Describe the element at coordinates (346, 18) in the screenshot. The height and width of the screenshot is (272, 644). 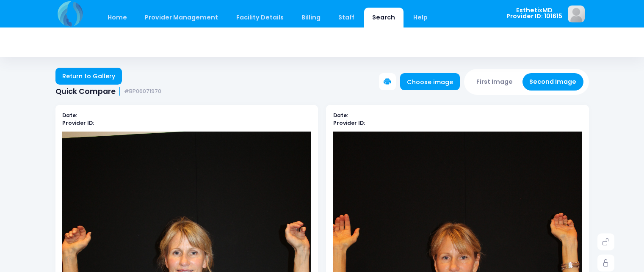
I see `a: Staff` at that location.